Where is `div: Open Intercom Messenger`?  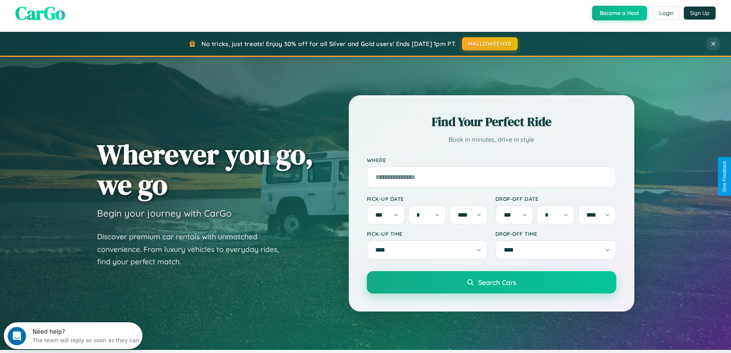 div: Open Intercom Messenger is located at coordinates (73, 13).